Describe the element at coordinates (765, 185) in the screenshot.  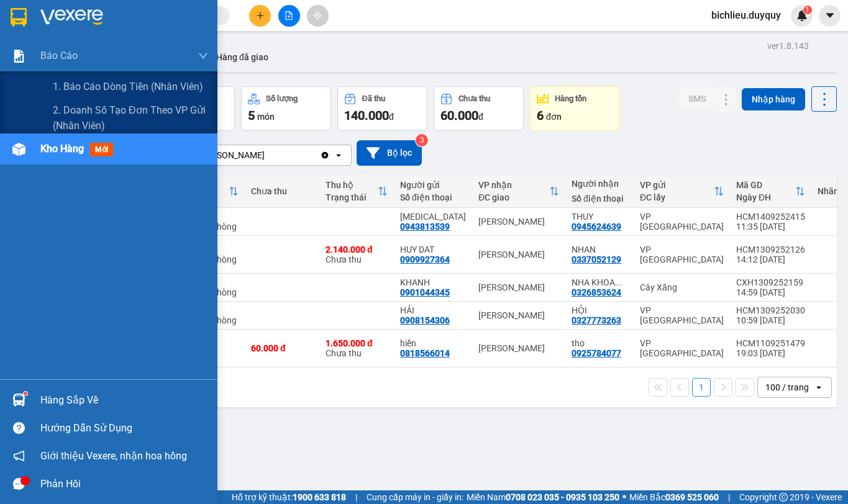
I see `div: Mã GD` at that location.